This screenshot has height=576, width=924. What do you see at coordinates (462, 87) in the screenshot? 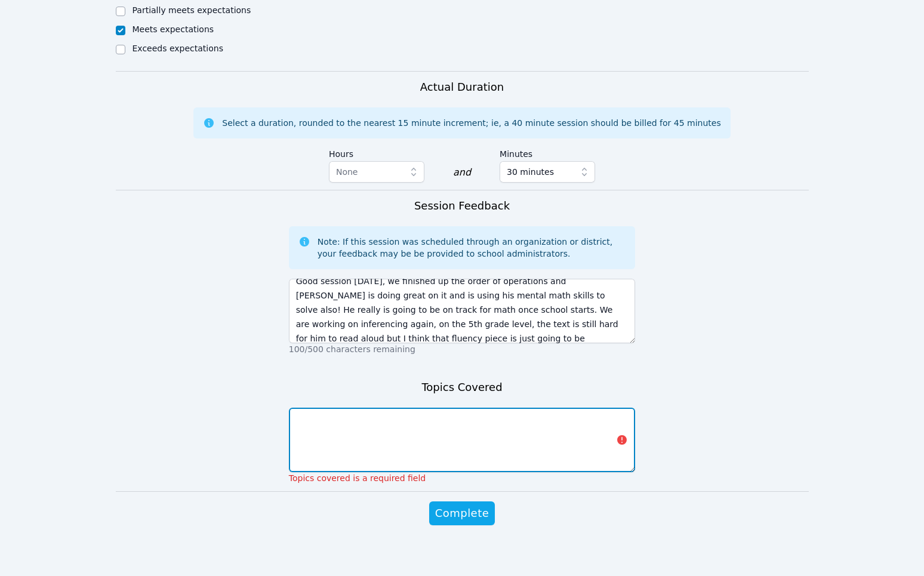
I see `h3: Actual Duration` at bounding box center [462, 87].